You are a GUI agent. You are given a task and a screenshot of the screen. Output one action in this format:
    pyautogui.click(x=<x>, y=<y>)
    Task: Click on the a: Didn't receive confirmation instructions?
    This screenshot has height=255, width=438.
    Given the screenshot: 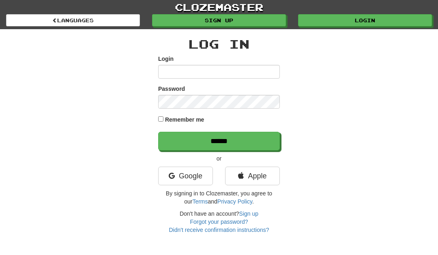 What is the action you would take?
    pyautogui.click(x=218, y=230)
    